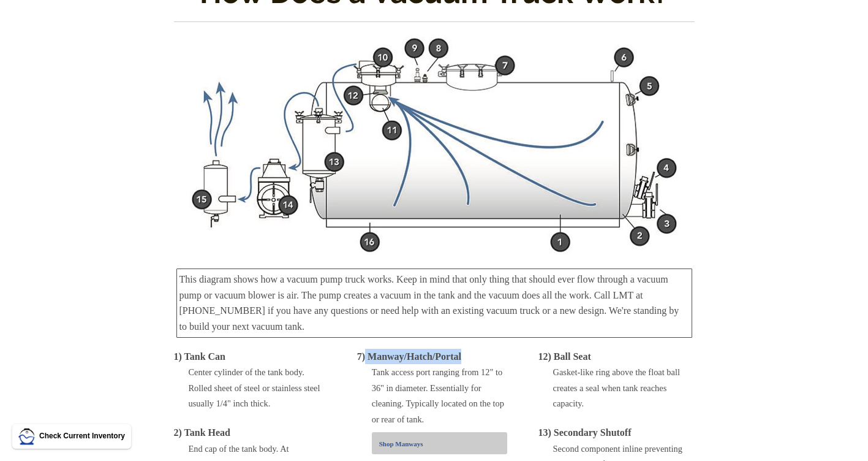 This screenshot has width=868, height=461. Describe the element at coordinates (409, 356) in the screenshot. I see `span: 7) Manway/Hatch/Portal` at that location.